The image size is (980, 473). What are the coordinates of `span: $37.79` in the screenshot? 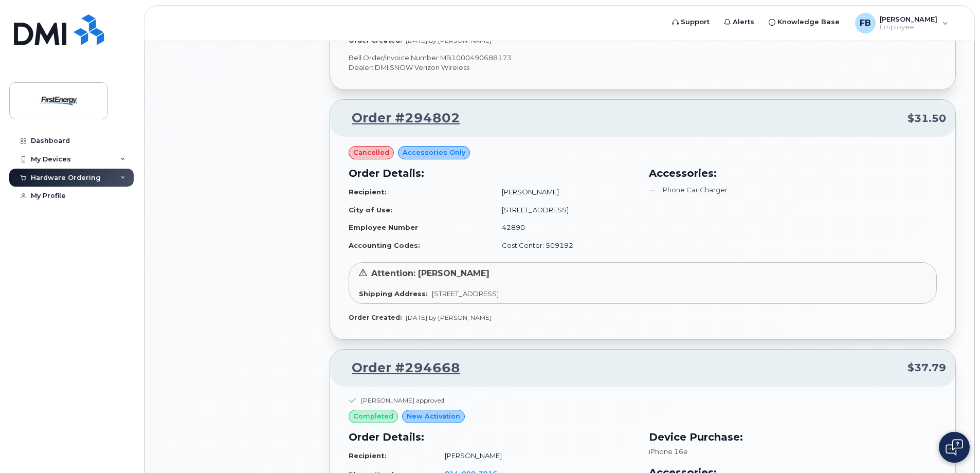 It's located at (926, 367).